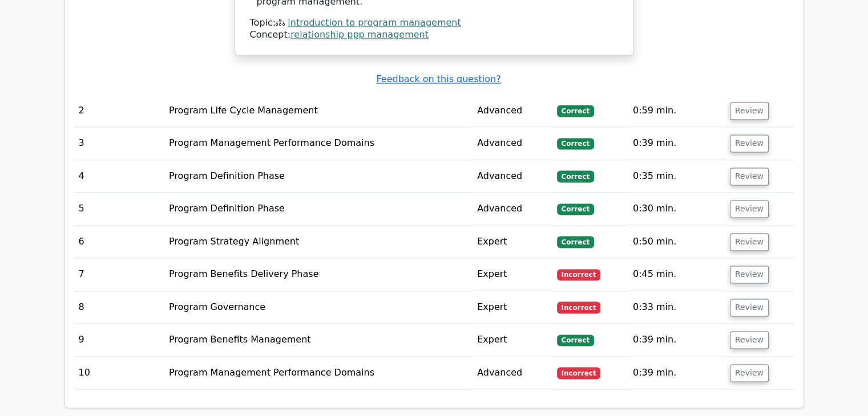  Describe the element at coordinates (676, 308) in the screenshot. I see `td: 0:33 min.` at that location.